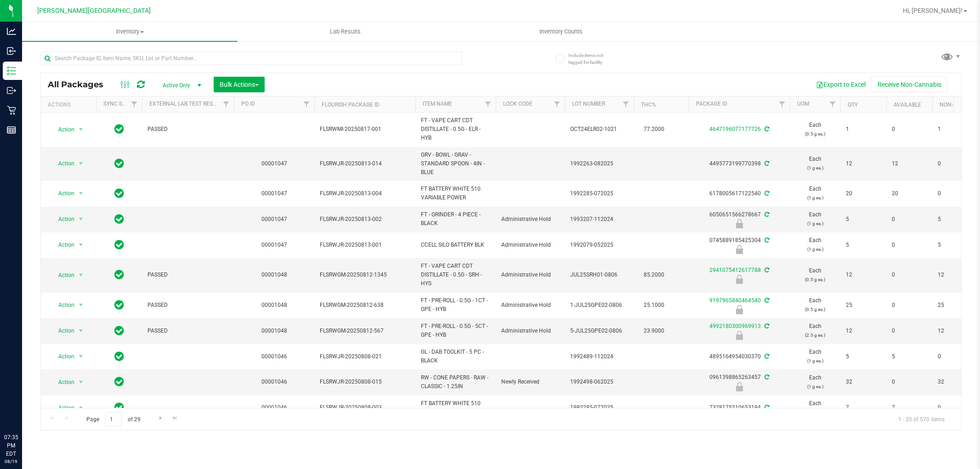  Describe the element at coordinates (909, 408) in the screenshot. I see `span: 7` at that location.